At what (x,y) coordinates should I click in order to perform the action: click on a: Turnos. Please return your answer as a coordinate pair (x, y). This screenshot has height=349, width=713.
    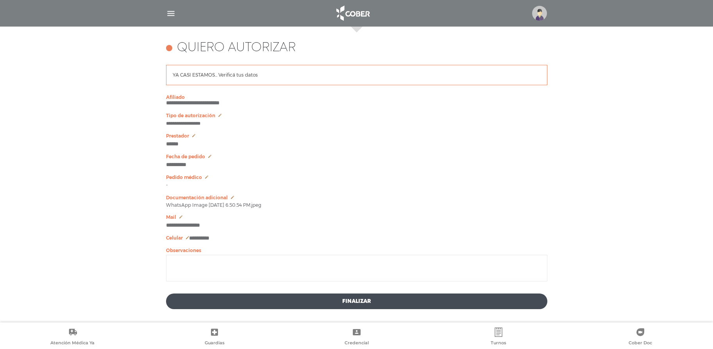
    Looking at the image, I should click on (498, 337).